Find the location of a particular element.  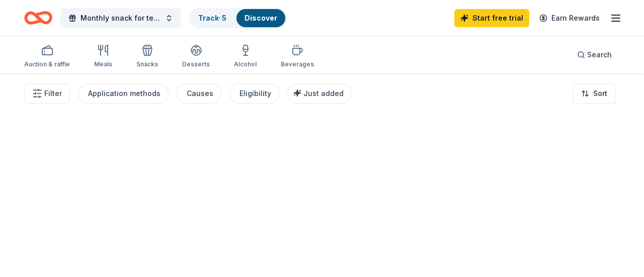

button: Monthly snack for teachers is located at coordinates (121, 18).